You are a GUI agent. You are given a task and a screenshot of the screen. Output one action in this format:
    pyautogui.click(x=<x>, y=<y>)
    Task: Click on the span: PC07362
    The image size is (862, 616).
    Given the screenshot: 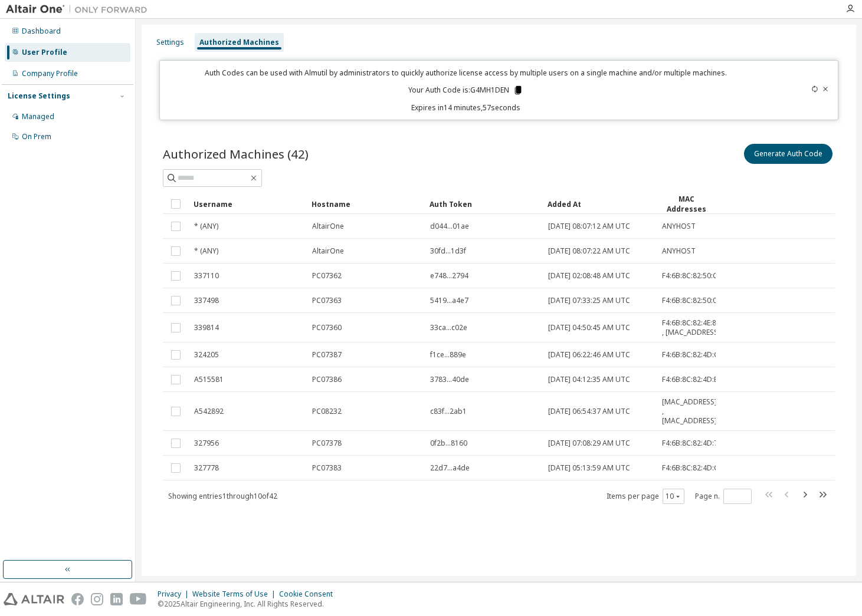 What is the action you would take?
    pyautogui.click(x=327, y=276)
    